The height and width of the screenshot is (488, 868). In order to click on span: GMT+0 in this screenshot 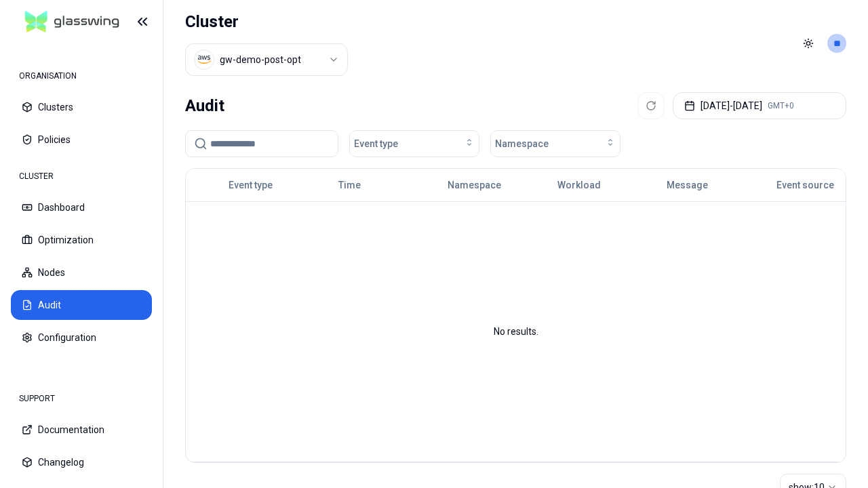, I will do `click(781, 106)`.